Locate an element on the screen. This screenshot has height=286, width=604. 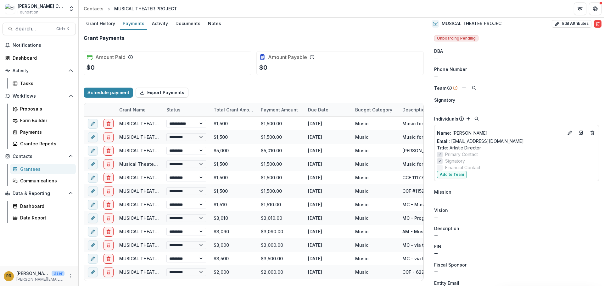
img: Ella Fitzgerald Charitable Foundation is located at coordinates (10, 9).